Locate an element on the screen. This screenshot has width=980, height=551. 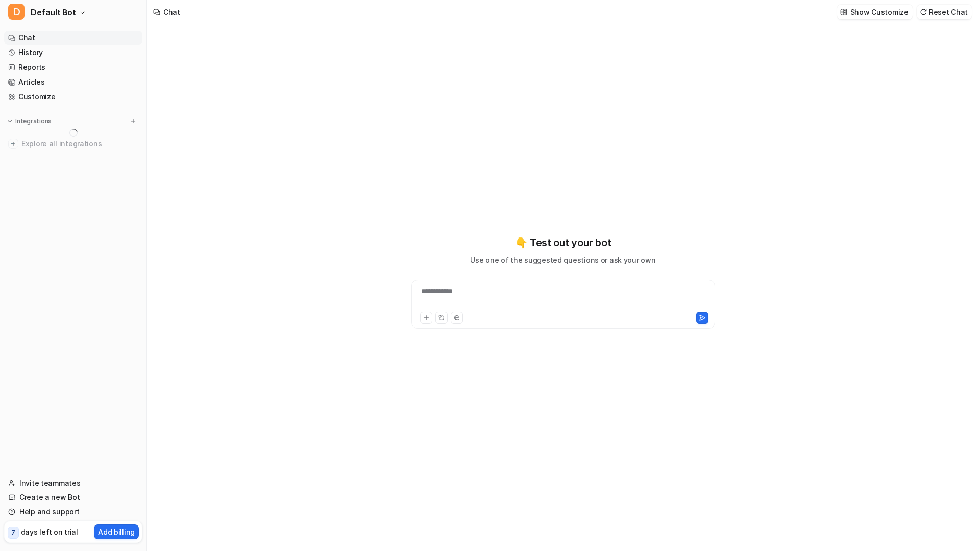
img: explore all integrations is located at coordinates (13, 144).